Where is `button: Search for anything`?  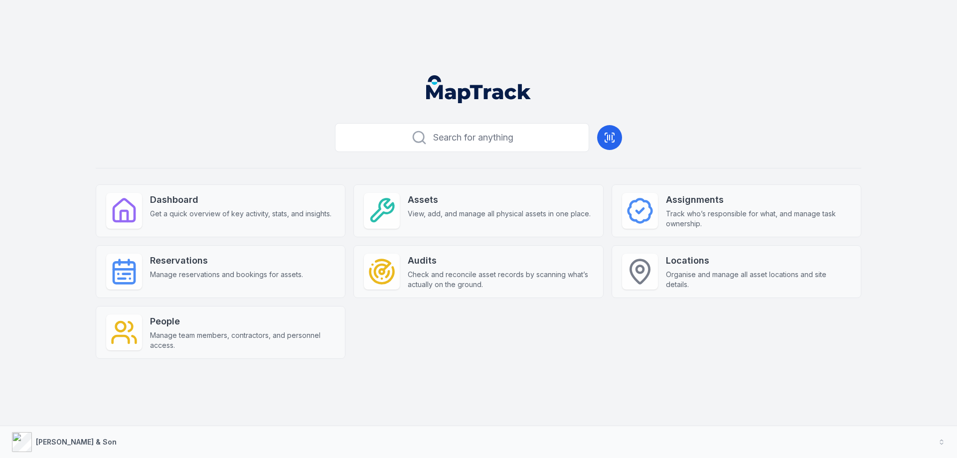 button: Search for anything is located at coordinates (462, 138).